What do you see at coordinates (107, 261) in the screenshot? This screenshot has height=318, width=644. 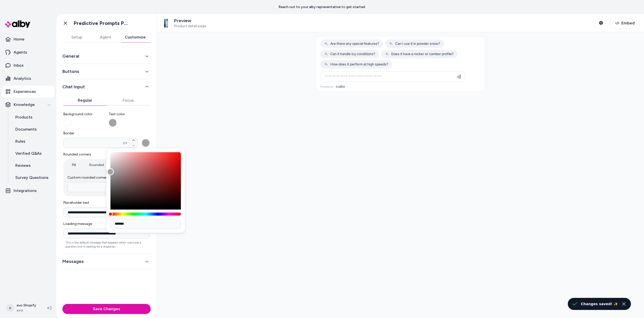 I see `button: Messages` at bounding box center [107, 261].